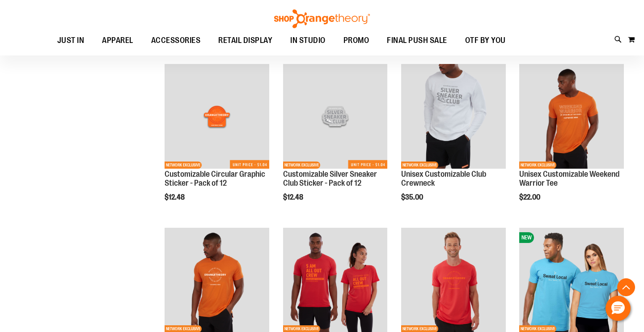 Image resolution: width=644 pixels, height=332 pixels. I want to click on a: APPAREL, so click(117, 41).